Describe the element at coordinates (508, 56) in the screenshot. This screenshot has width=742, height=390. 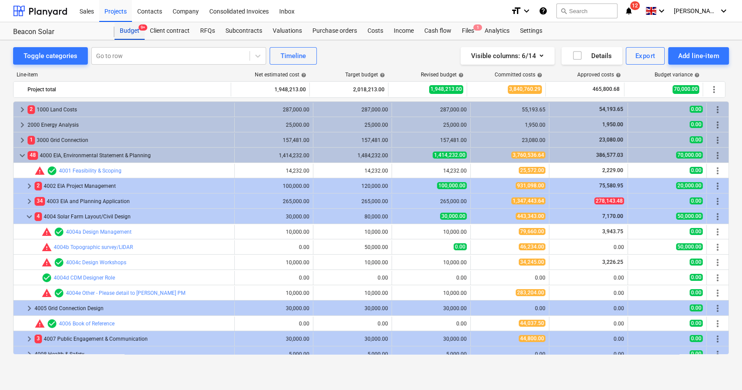
I see `div: Visible columns : 6/14` at that location.